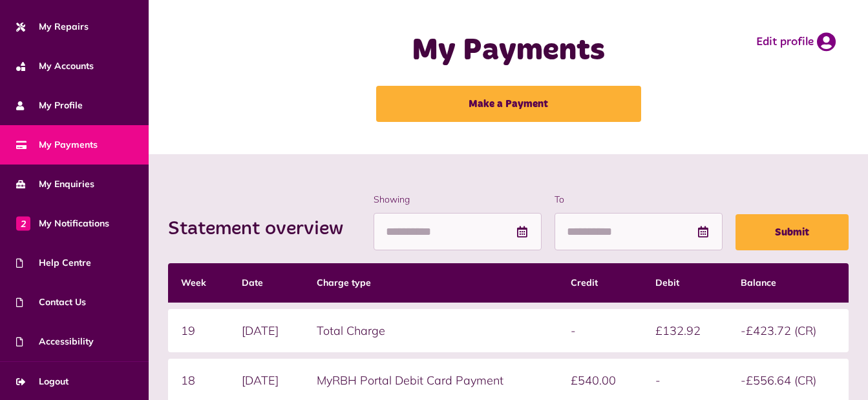 Image resolution: width=868 pixels, height=400 pixels. I want to click on button: Submit, so click(792, 232).